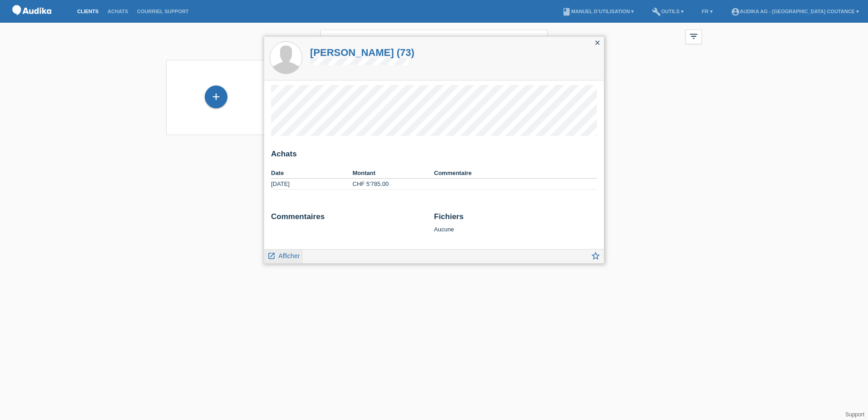 This screenshot has height=420, width=868. Describe the element at coordinates (163, 11) in the screenshot. I see `a: Courriel Support` at that location.